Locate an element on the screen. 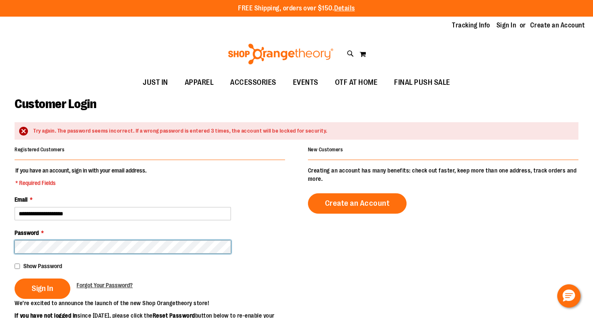 This screenshot has height=318, width=593. button: Hello, have a question? Let’s chat. is located at coordinates (569, 296).